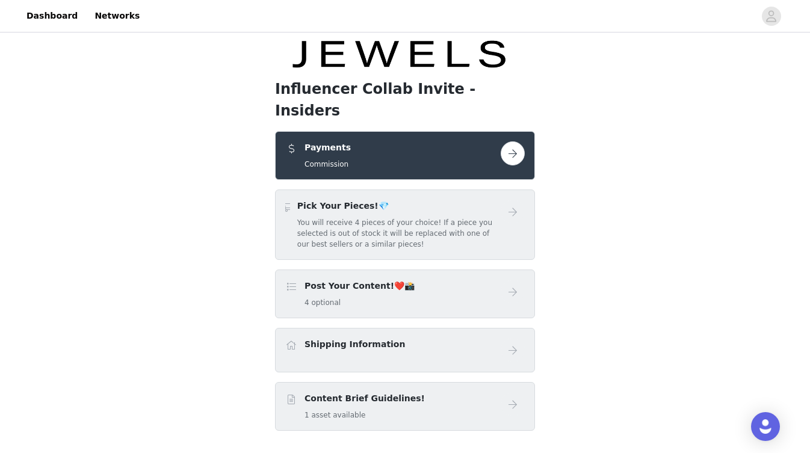 The image size is (810, 453). I want to click on h5: You will receive 4 pieces of your choice! If a piece you selected is out of stock it will be repl..., so click(399, 234).